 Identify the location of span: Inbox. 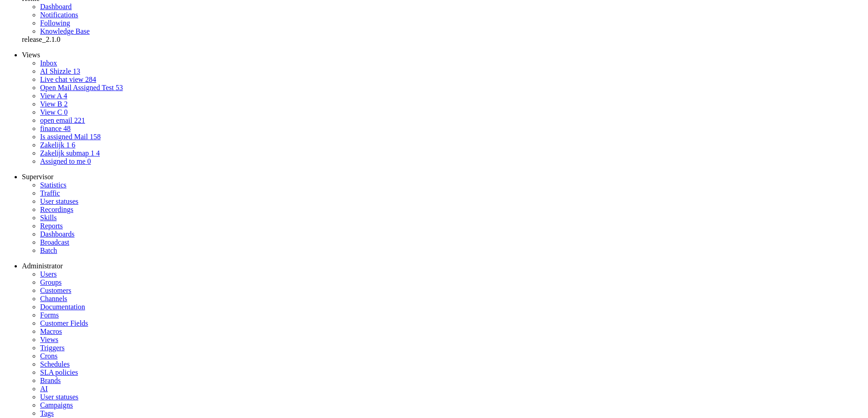
(48, 63).